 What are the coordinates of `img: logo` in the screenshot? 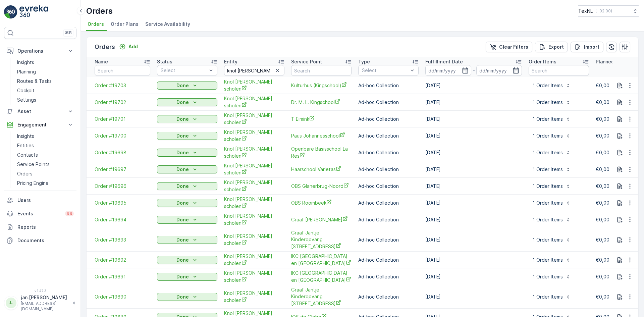 It's located at (11, 12).